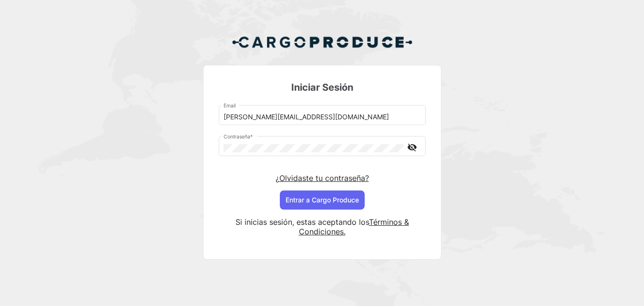 Image resolution: width=644 pixels, height=306 pixels. Describe the element at coordinates (322, 200) in the screenshot. I see `button: Entrar a Cargo Produce` at that location.